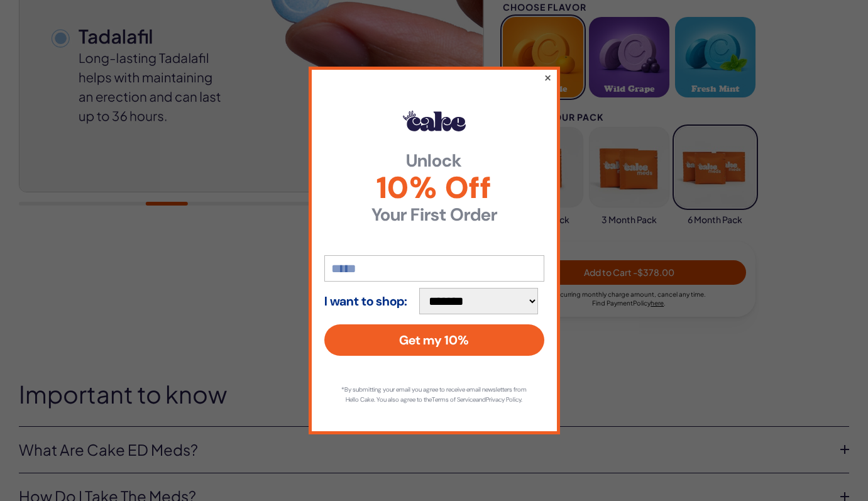  I want to click on a: Privacy Policy, so click(503, 399).